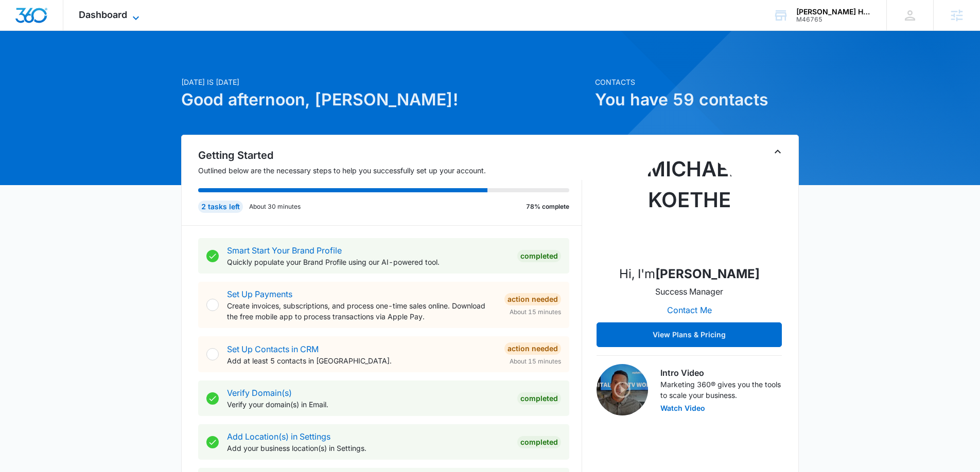  I want to click on p: Add your business location(s) in Settings., so click(368, 448).